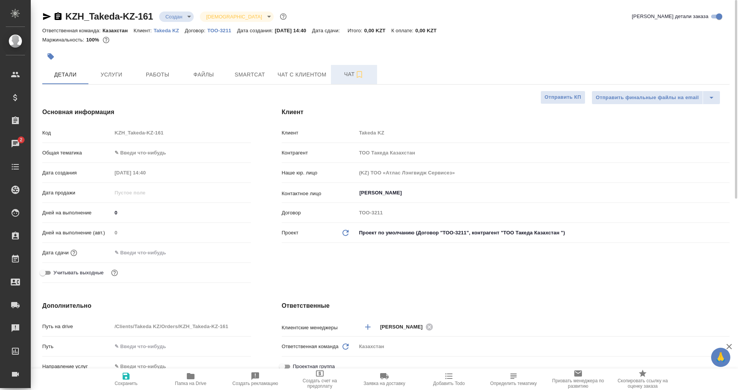  What do you see at coordinates (256, 30) in the screenshot?
I see `p: Дата создания:` at bounding box center [256, 30].